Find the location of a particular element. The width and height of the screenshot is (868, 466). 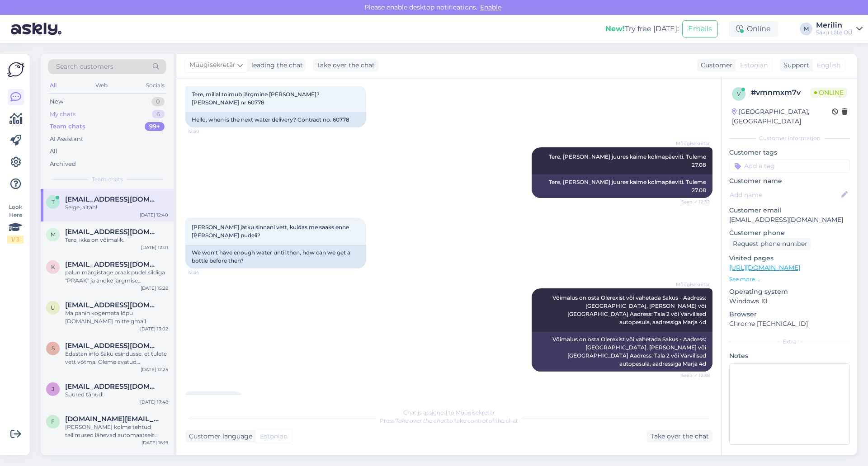

span: Online is located at coordinates (829, 93).